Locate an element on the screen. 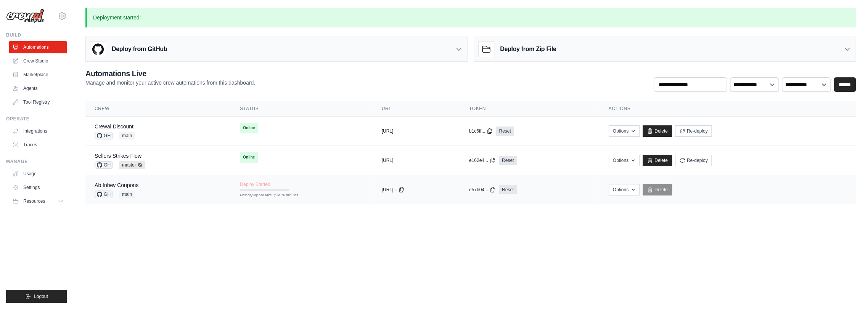  th: Crew is located at coordinates (158, 108).